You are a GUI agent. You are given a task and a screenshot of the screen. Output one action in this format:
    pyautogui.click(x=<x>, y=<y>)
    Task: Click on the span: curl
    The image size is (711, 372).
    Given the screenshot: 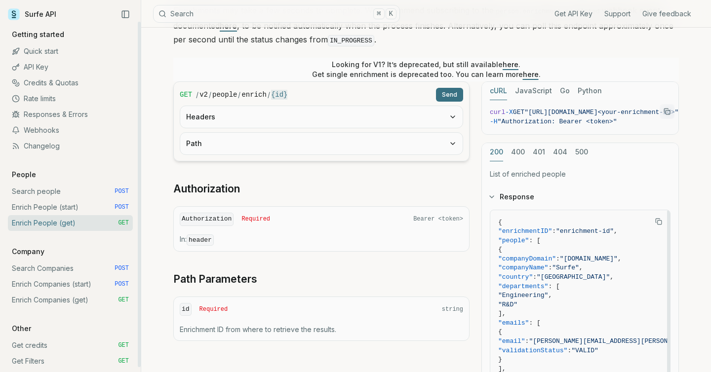 What is the action you would take?
    pyautogui.click(x=497, y=112)
    